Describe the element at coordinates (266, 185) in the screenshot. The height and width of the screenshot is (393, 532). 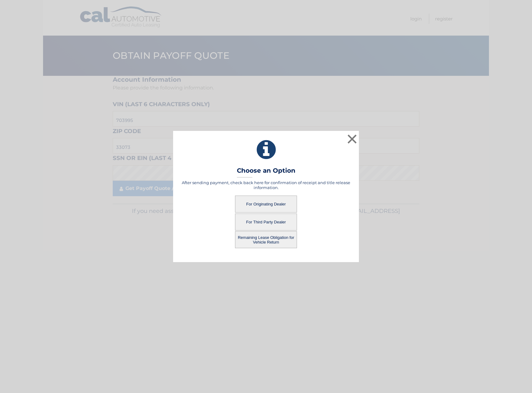
I see `h5: After sending payment, check back here for confirmation of receipt and title release information.` at that location.